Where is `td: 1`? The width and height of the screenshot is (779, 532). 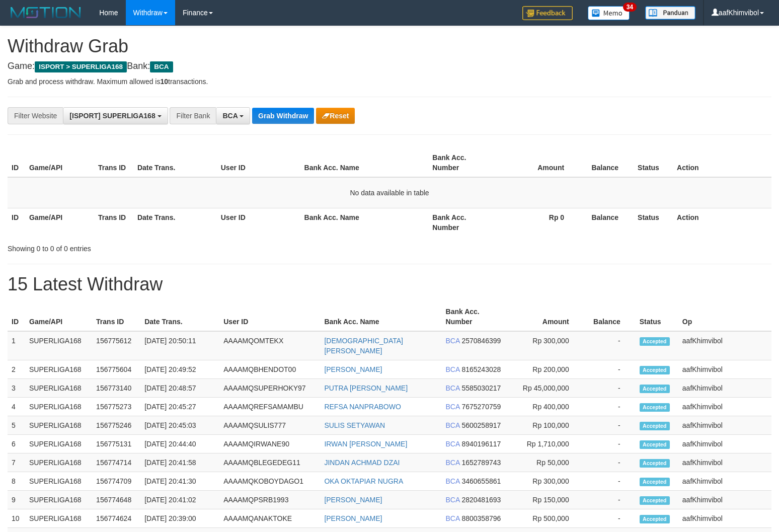 td: 1 is located at coordinates (16, 346).